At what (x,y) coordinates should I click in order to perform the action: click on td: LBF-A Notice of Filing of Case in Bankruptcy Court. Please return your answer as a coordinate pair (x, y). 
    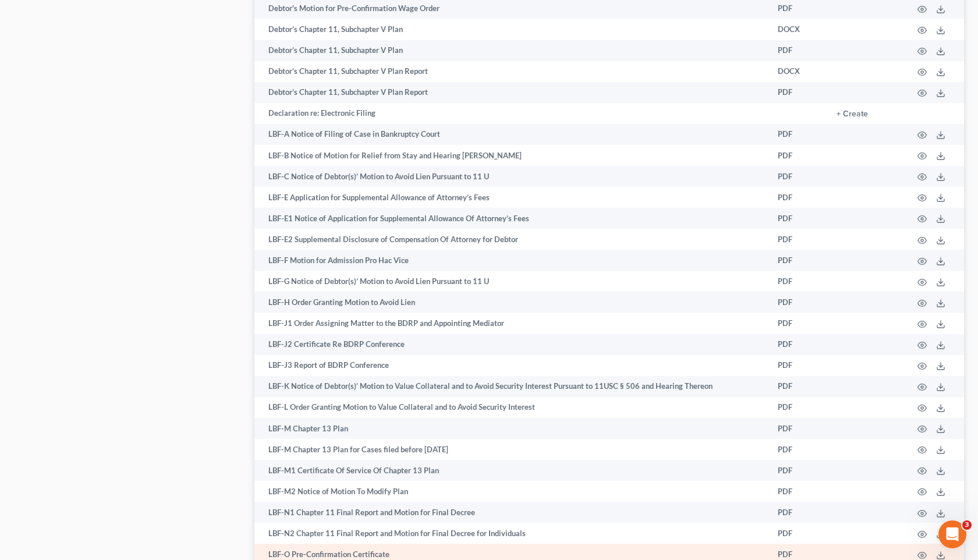
    Looking at the image, I should click on (512, 134).